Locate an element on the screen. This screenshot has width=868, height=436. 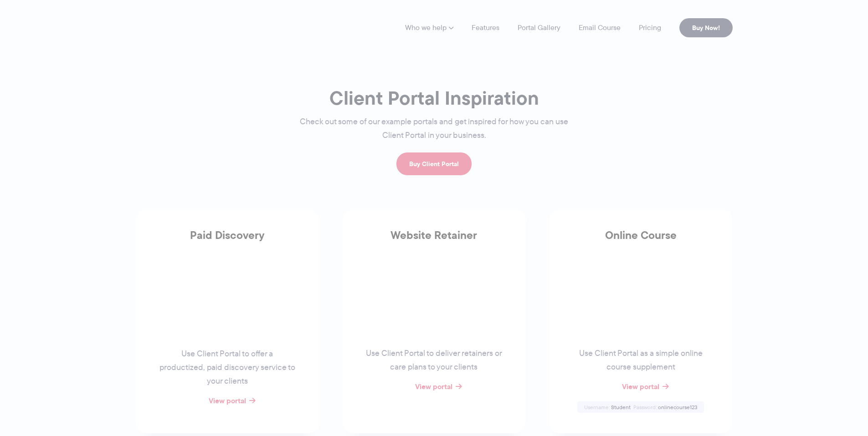
a: Portal Gallery is located at coordinates (539, 28).